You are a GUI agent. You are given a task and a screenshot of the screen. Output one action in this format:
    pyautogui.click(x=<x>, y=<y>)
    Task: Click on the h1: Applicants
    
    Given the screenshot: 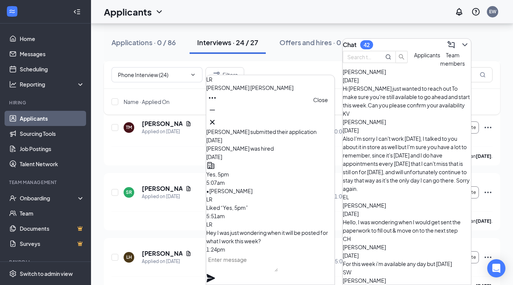 What is the action you would take?
    pyautogui.click(x=128, y=12)
    